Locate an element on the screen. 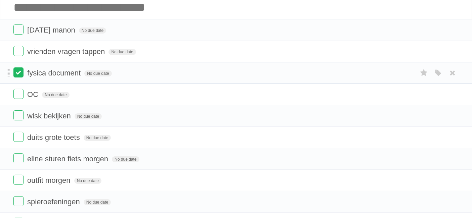 Image resolution: width=472 pixels, height=218 pixels. span: outfit morgen is located at coordinates (49, 180).